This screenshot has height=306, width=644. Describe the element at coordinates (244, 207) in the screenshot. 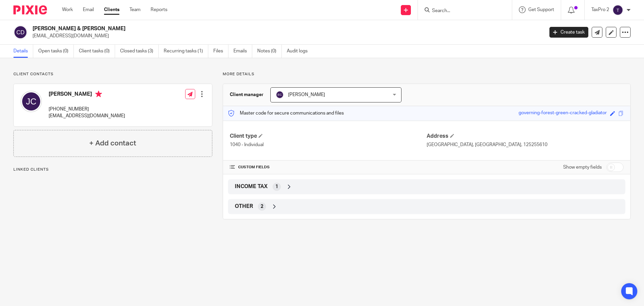

I see `span: OTHER` at that location.